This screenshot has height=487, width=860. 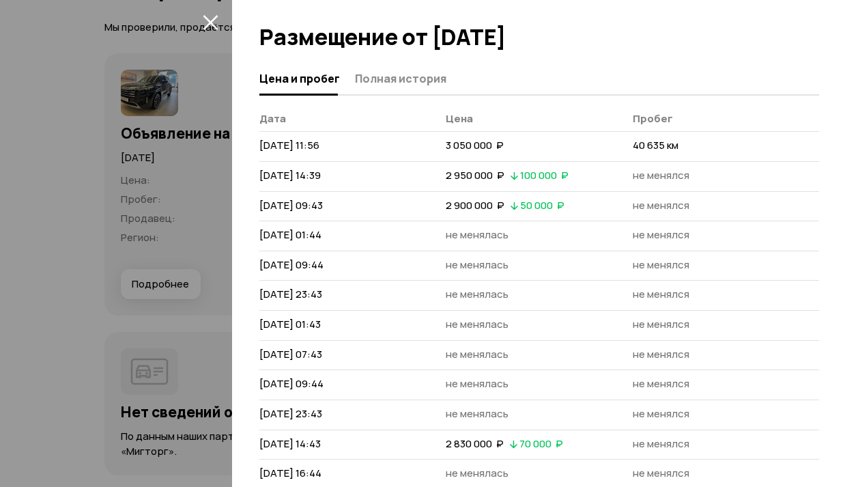 I want to click on span: 2 950 000 ₽, so click(x=475, y=175).